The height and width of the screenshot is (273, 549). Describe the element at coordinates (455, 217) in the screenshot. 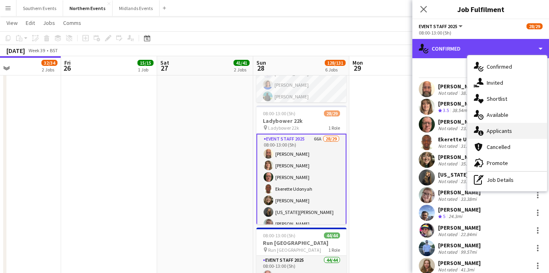

I see `div: 24.3mi` at that location.